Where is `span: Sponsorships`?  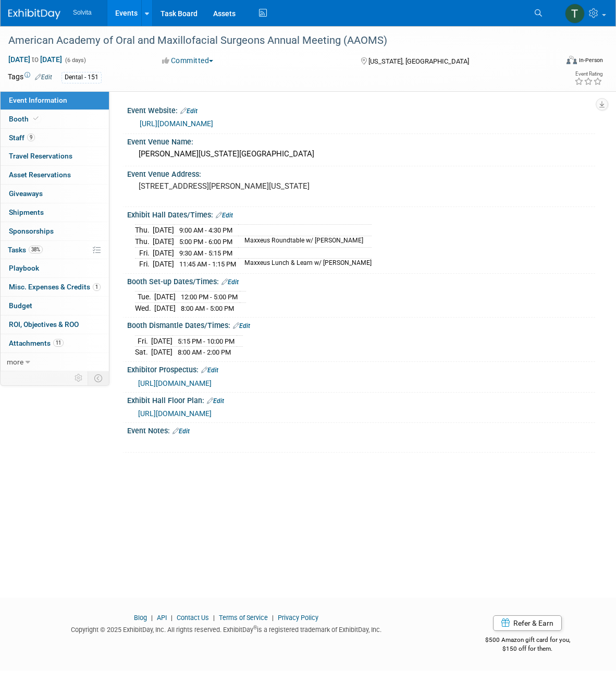
span: Sponsorships is located at coordinates (32, 231).